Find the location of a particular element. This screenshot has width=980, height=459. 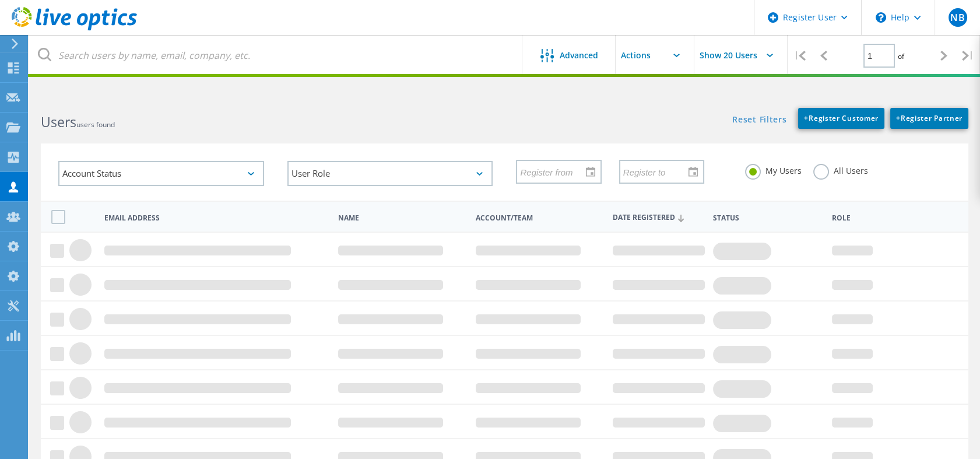

input: Register from is located at coordinates (554, 171).